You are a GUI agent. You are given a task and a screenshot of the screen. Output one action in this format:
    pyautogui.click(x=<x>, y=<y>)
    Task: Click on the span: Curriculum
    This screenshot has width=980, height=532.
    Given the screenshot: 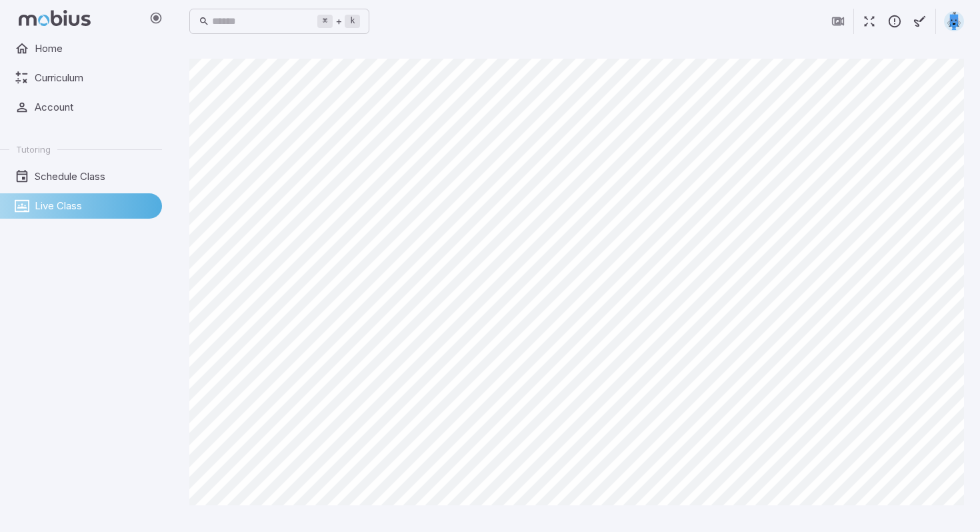 What is the action you would take?
    pyautogui.click(x=93, y=78)
    